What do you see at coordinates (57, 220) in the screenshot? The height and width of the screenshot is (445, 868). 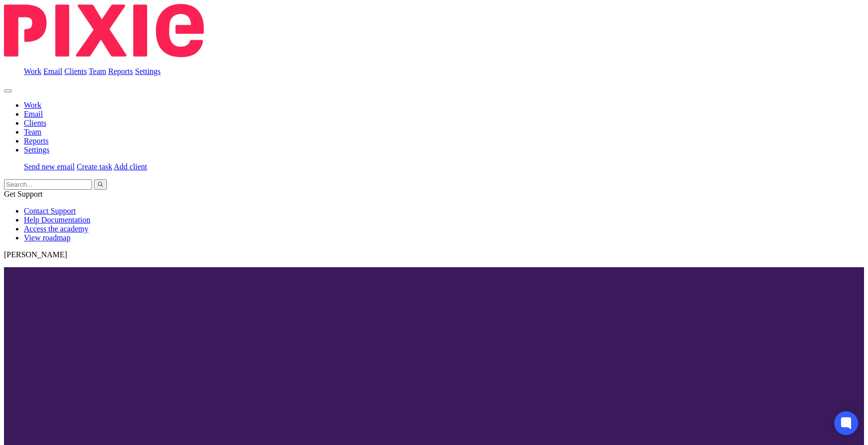 I see `span: Help Documentation` at bounding box center [57, 220].